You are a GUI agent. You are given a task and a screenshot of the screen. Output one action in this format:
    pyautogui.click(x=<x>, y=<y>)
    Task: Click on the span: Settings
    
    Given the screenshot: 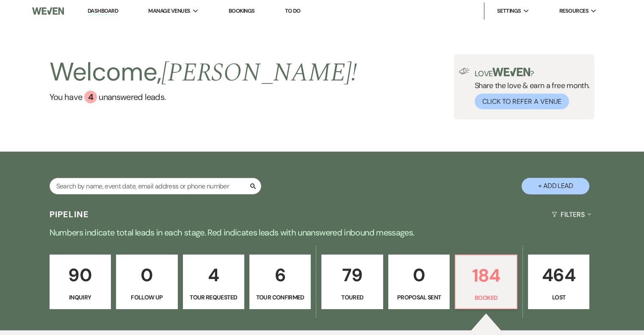 What is the action you would take?
    pyautogui.click(x=509, y=11)
    